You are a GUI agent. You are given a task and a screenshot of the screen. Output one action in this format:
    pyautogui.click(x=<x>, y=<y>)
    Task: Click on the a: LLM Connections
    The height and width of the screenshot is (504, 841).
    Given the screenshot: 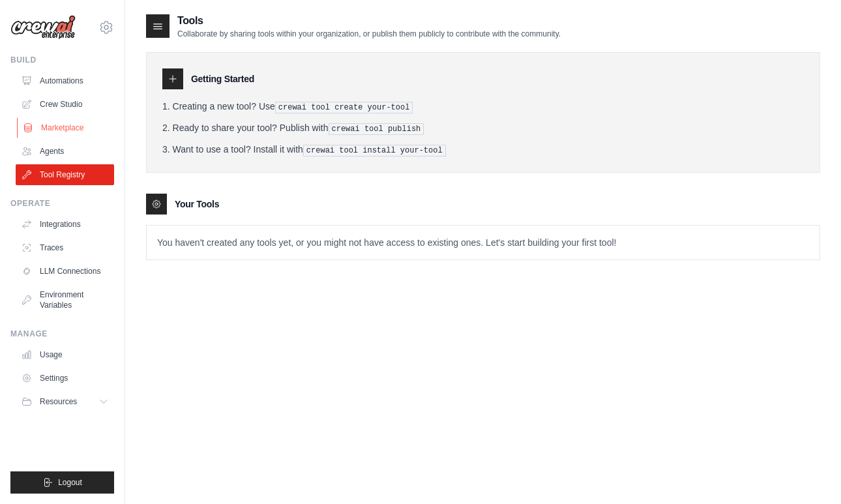 What is the action you would take?
    pyautogui.click(x=64, y=271)
    